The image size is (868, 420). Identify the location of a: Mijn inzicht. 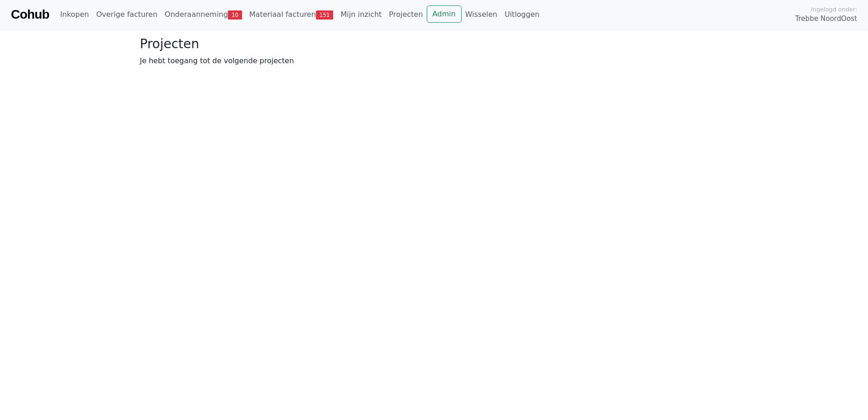
(361, 15).